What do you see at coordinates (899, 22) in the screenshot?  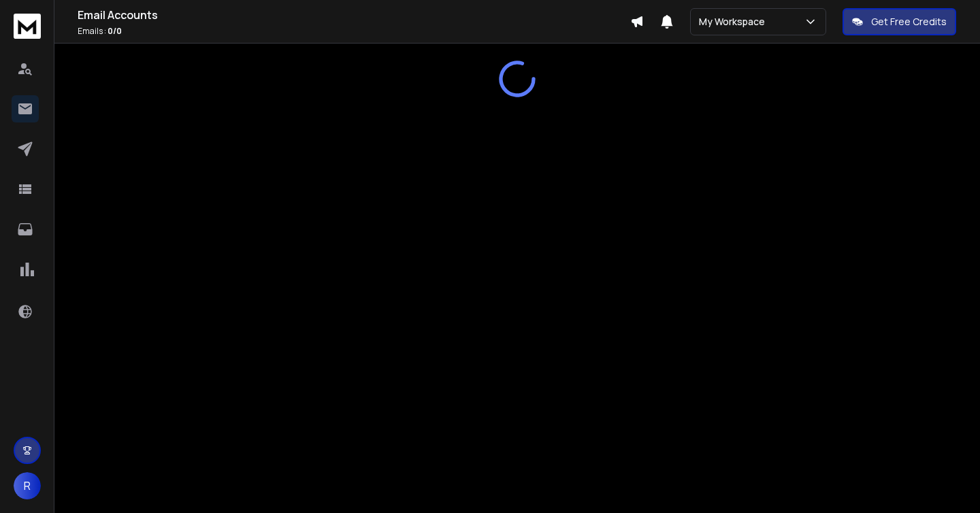 I see `button: Get Free Credits` at bounding box center [899, 22].